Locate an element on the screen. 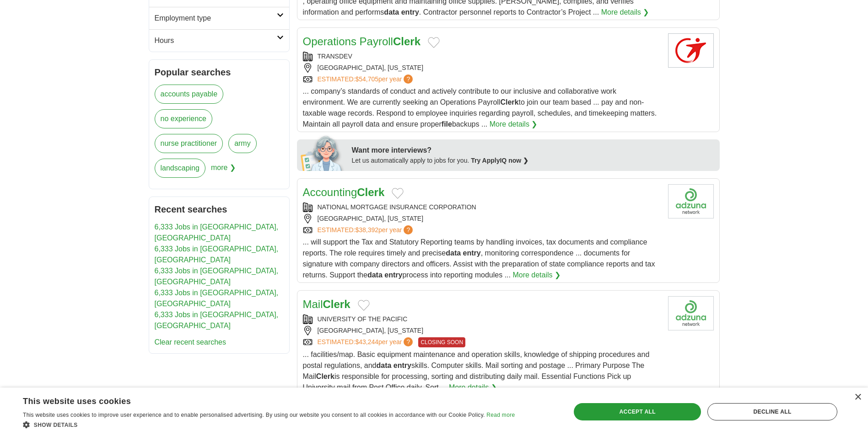  img: apply-iq-scientist.png is located at coordinates (323, 153).